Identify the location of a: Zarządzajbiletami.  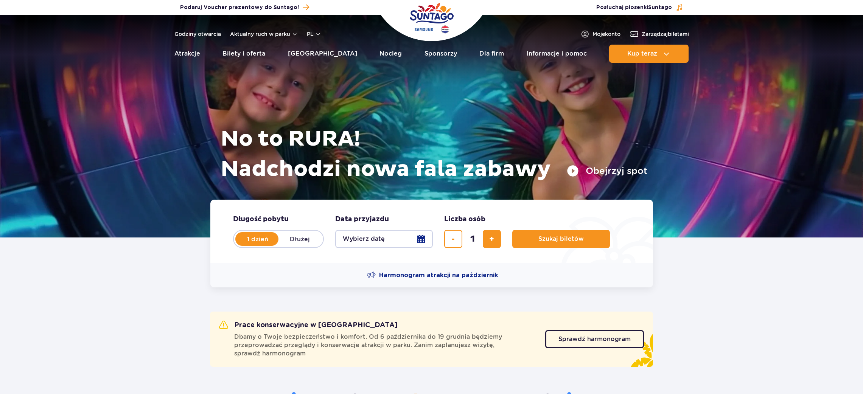
(659, 34).